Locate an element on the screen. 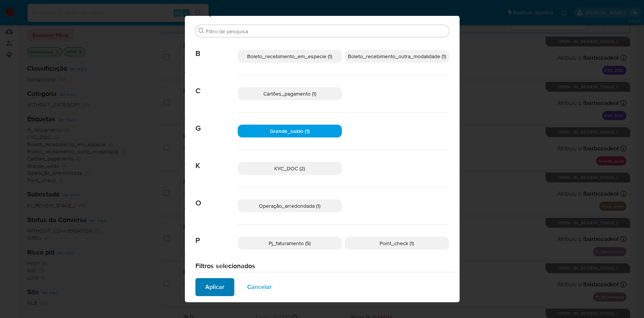  span: K is located at coordinates (217, 160).